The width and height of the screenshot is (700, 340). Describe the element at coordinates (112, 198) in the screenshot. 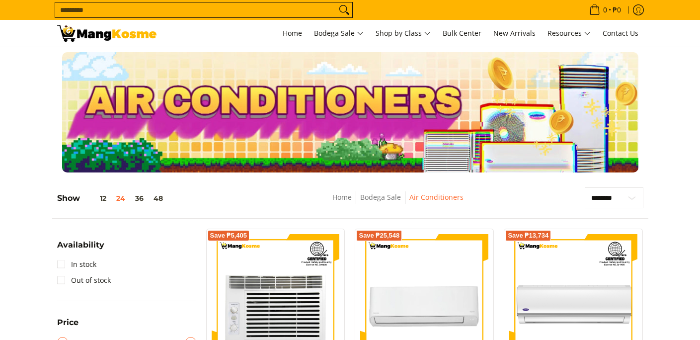

I see `h5: Show` at that location.